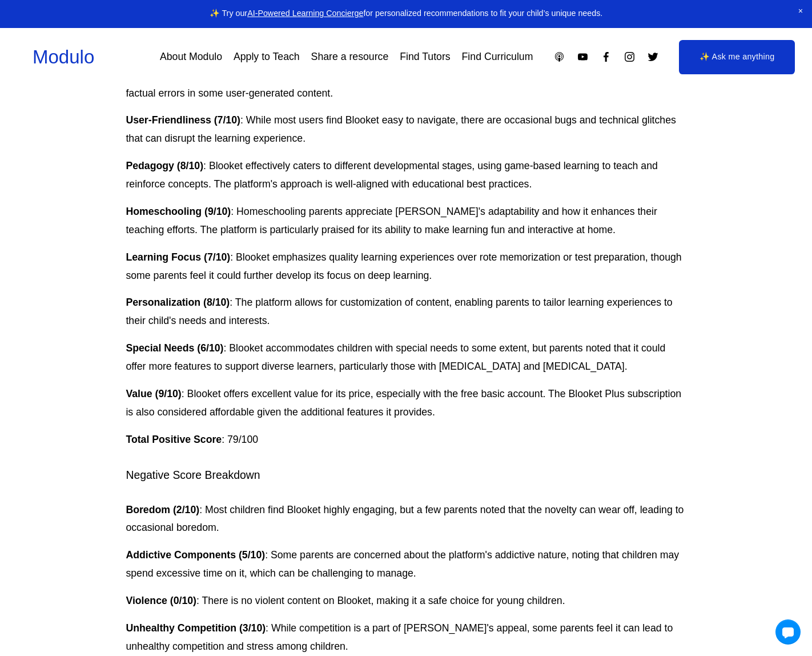 This screenshot has width=812, height=656. Describe the element at coordinates (161, 601) in the screenshot. I see `strong: Violence (0/10)` at that location.